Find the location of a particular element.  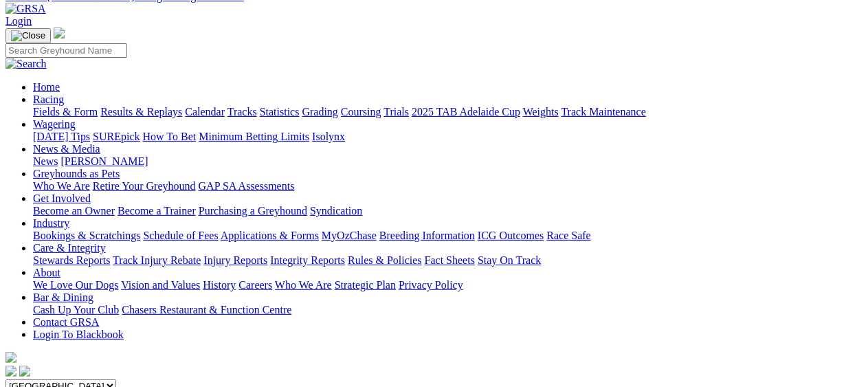

a: Racing is located at coordinates (48, 99).